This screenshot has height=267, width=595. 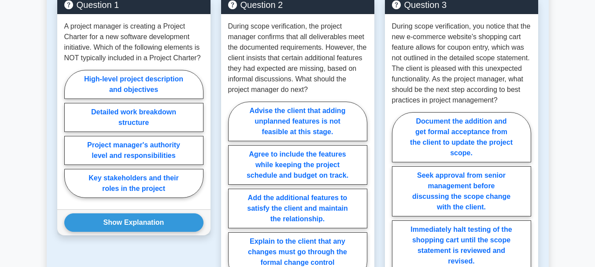 I want to click on p: During scope verification, you notice that the new e-commerce website's shopping cart feature all..., so click(x=461, y=63).